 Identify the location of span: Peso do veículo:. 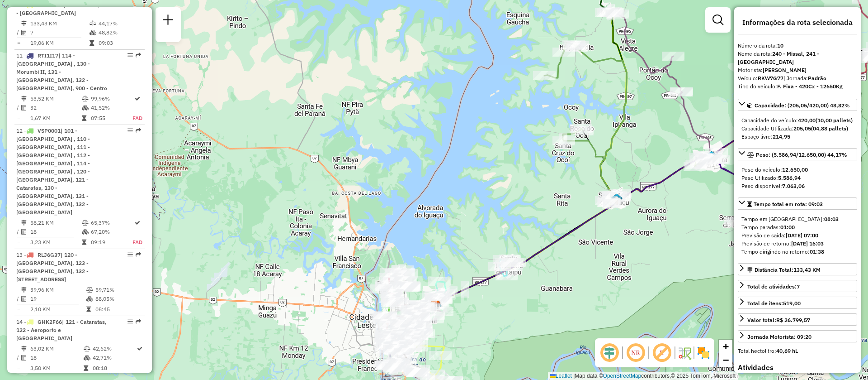
(774, 169).